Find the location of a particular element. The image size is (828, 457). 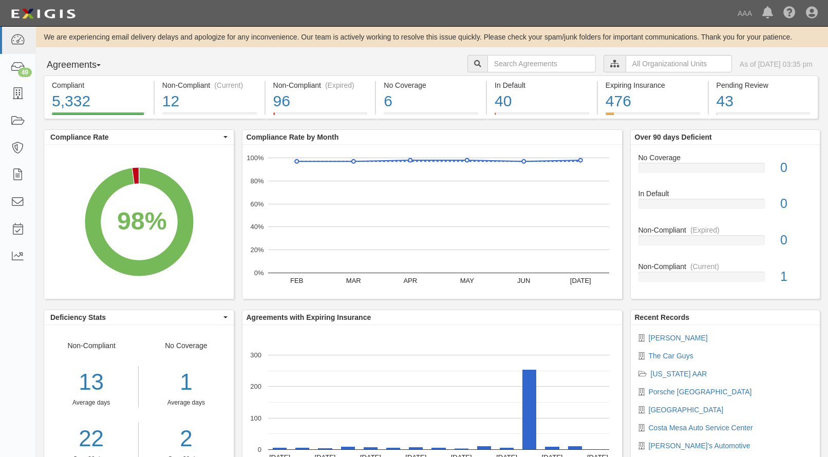

div: 96 is located at coordinates (321, 101).